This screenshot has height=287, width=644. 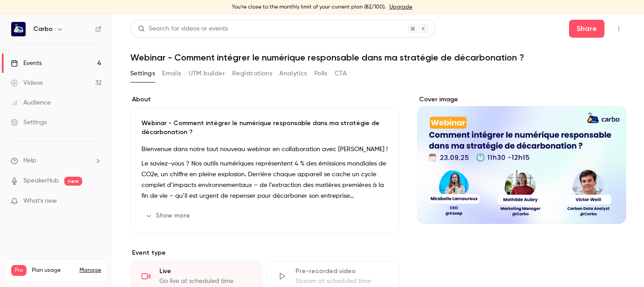 What do you see at coordinates (143, 74) in the screenshot?
I see `button: Settings` at bounding box center [143, 74].